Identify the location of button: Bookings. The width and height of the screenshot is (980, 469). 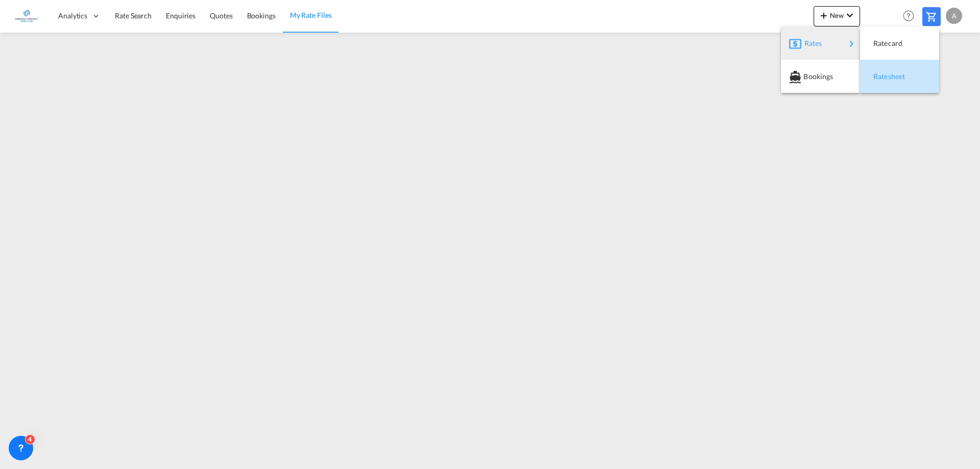
(820, 76).